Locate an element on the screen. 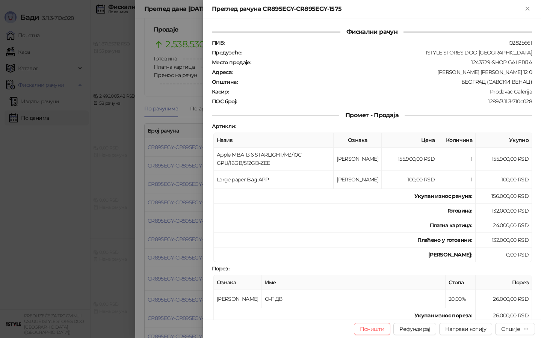 The width and height of the screenshot is (541, 338). th: Цена is located at coordinates (410, 140).